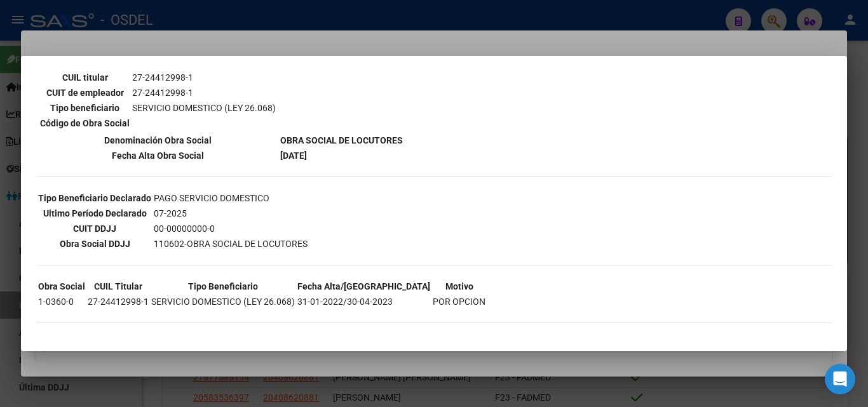 This screenshot has width=868, height=407. Describe the element at coordinates (230, 244) in the screenshot. I see `td: 110602-OBRA SOCIAL DE LOCUTORES` at that location.